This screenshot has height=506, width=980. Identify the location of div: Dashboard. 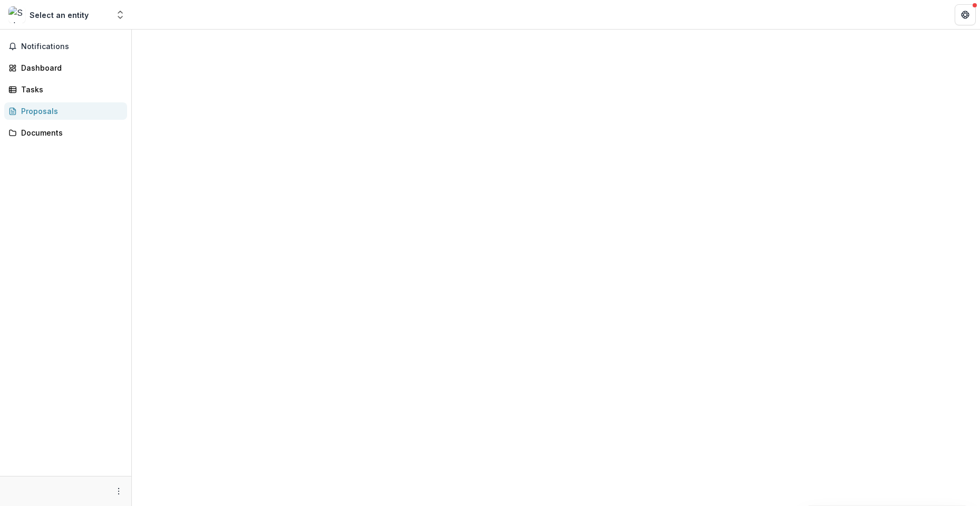
(69, 68).